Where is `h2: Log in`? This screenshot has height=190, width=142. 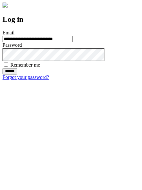
h2: Log in is located at coordinates (71, 19).